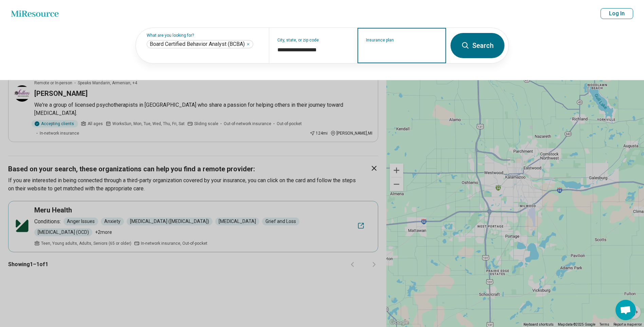 The width and height of the screenshot is (644, 327). What do you see at coordinates (617, 13) in the screenshot?
I see `button: Log In` at bounding box center [617, 13].